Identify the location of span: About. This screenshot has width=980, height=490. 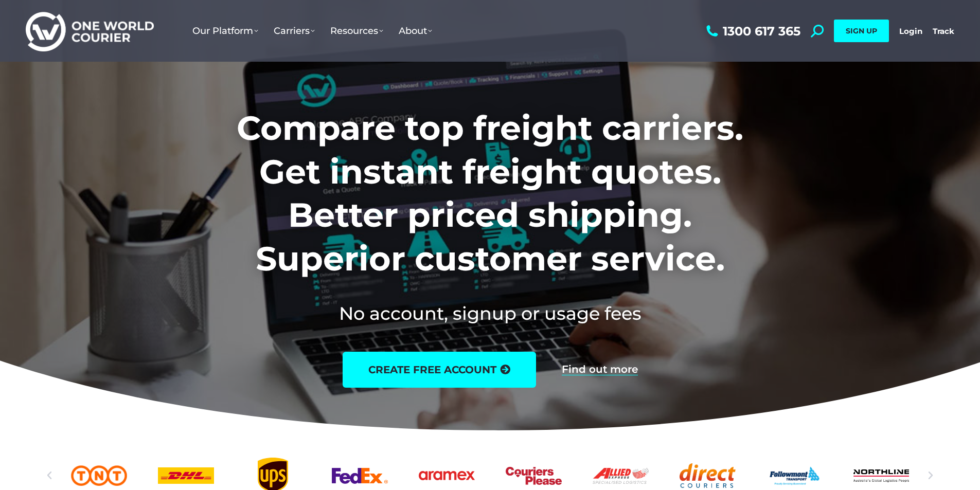
(415, 31).